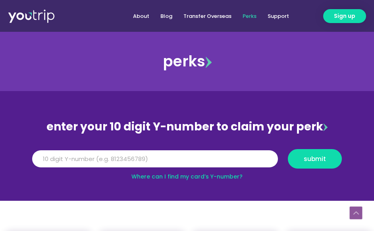 The image size is (374, 231). Describe the element at coordinates (155, 159) in the screenshot. I see `input: 10 digit Y-number (e.g. 8123456789)` at that location.